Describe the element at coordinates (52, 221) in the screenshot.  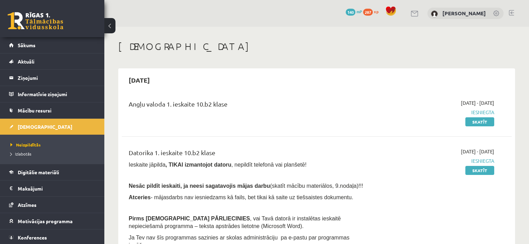
I see `a: Motivācijas programma` at that location.